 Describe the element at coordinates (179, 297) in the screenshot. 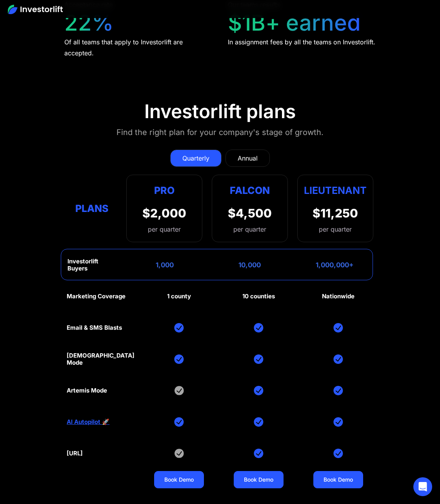

I see `div: 1 county` at that location.